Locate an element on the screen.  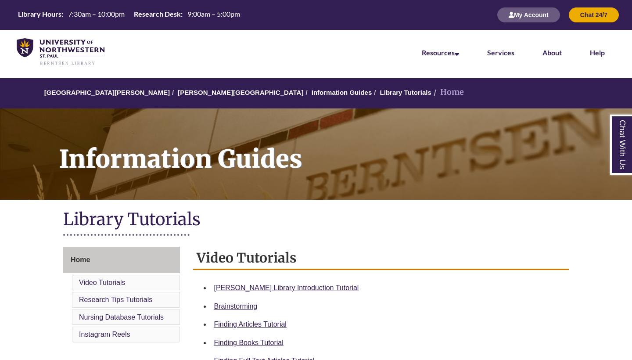
h2: Video Tutorials is located at coordinates (381, 258).